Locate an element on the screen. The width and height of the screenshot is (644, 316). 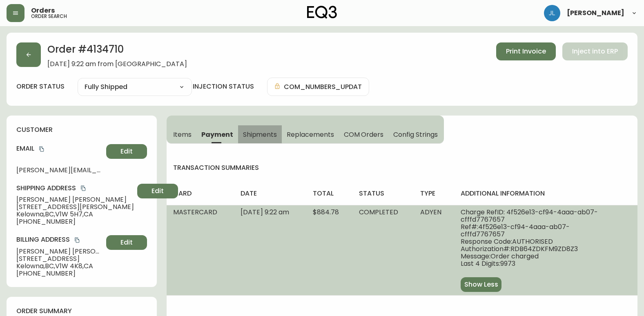
h4: additional information is located at coordinates (546, 193).